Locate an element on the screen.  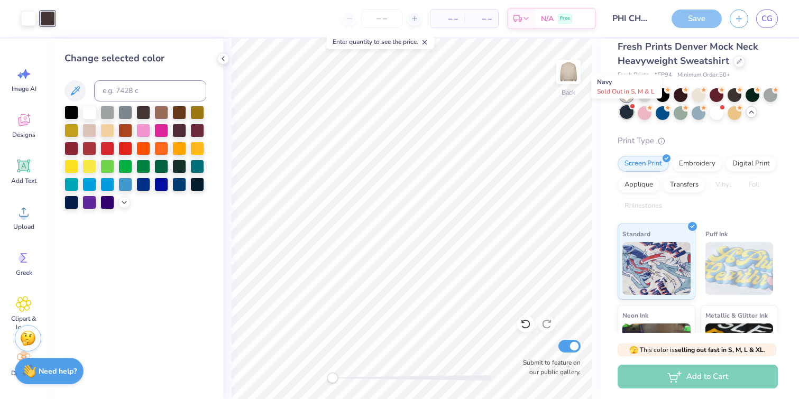
a: CG is located at coordinates (767, 19).